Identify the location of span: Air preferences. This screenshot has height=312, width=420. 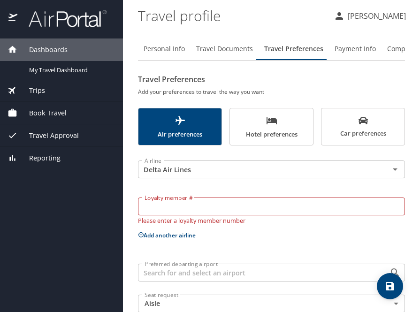
(180, 127).